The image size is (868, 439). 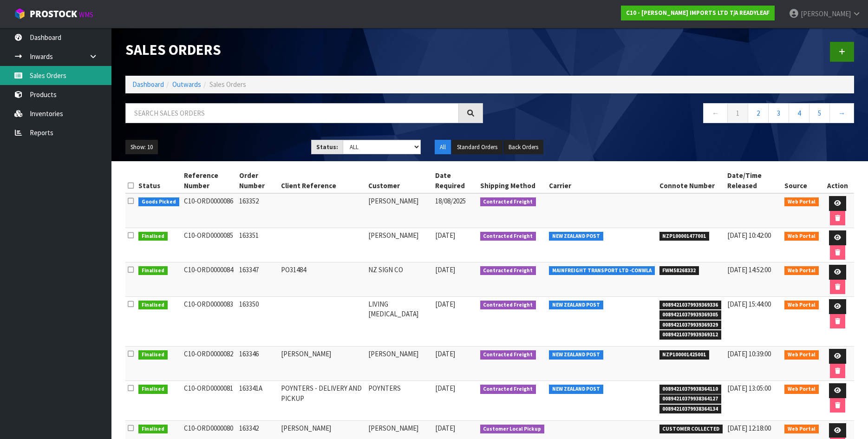 What do you see at coordinates (19, 13) in the screenshot?
I see `img: cube-alt.png` at bounding box center [19, 13].